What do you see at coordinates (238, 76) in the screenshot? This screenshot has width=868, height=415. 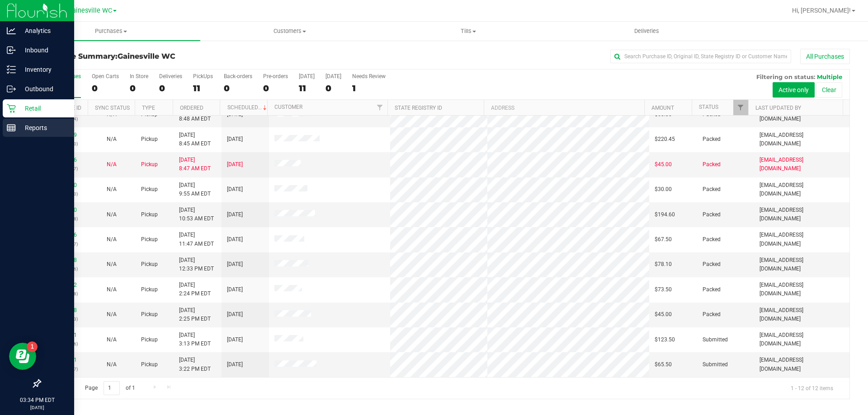 I see `div: Back-orders` at bounding box center [238, 76].